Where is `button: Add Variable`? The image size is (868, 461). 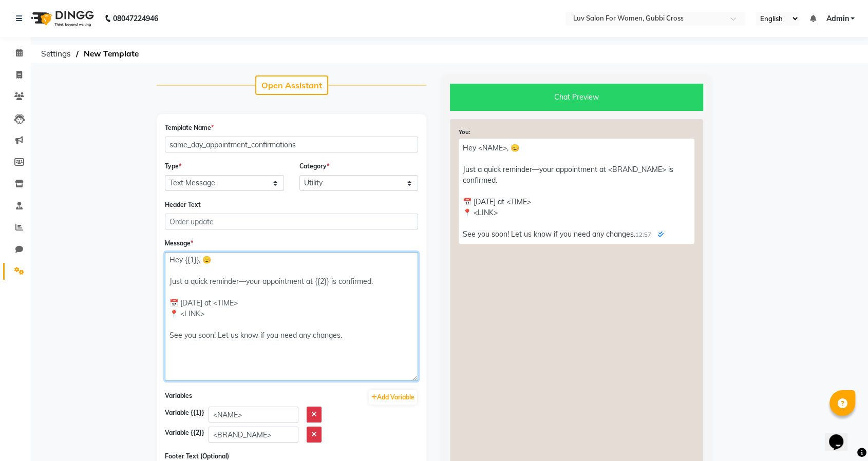
button: Add Variable is located at coordinates (393, 398).